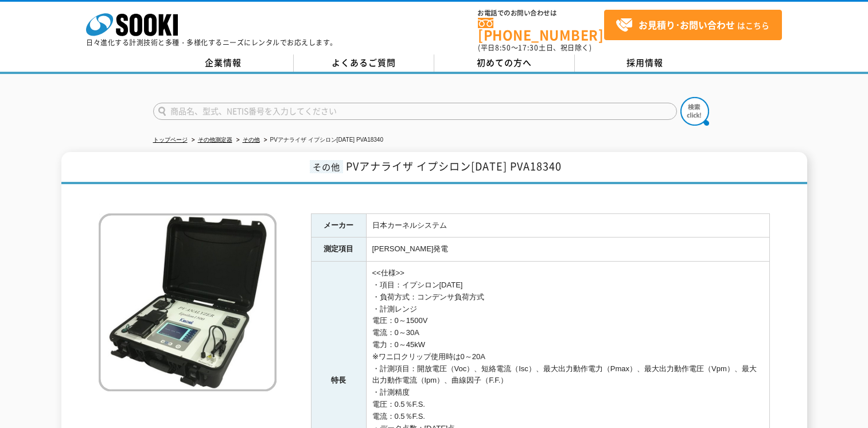 Image resolution: width=868 pixels, height=428 pixels. What do you see at coordinates (415, 111) in the screenshot?
I see `input: 商品名、型式、NETIS番号を入力してください` at bounding box center [415, 111].